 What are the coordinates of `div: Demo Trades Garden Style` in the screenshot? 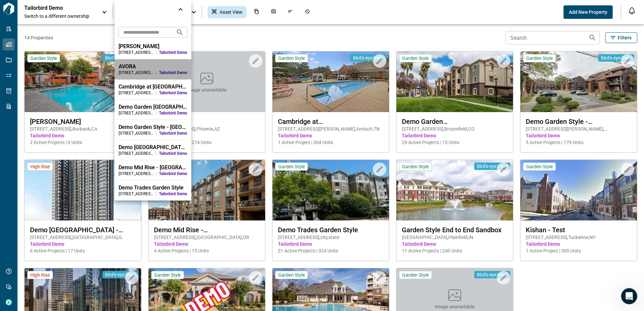 It's located at (153, 188).